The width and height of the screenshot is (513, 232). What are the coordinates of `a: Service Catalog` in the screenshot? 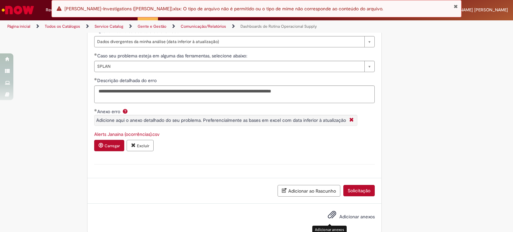 It's located at (109, 26).